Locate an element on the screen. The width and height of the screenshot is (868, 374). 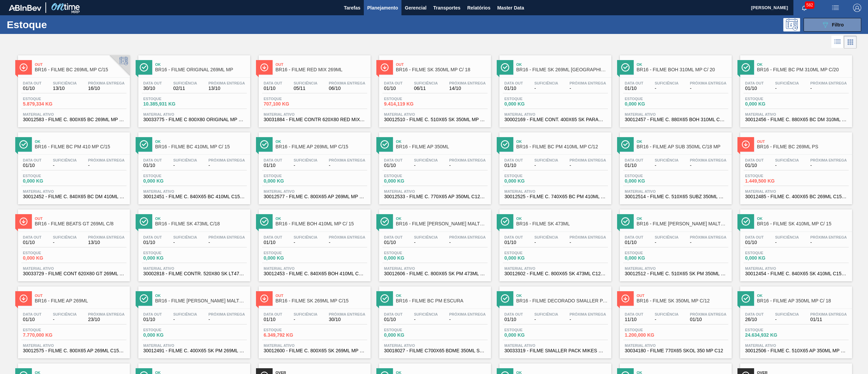
span: Planejamento is located at coordinates (383, 8).